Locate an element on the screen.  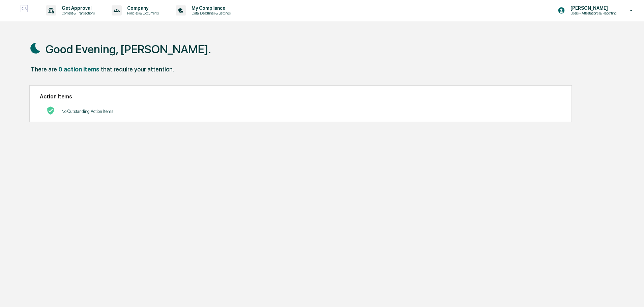
p: Company is located at coordinates (142, 8).